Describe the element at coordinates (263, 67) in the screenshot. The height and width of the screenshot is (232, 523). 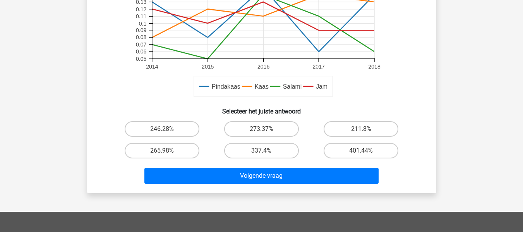
I see `text: 2016` at that location.